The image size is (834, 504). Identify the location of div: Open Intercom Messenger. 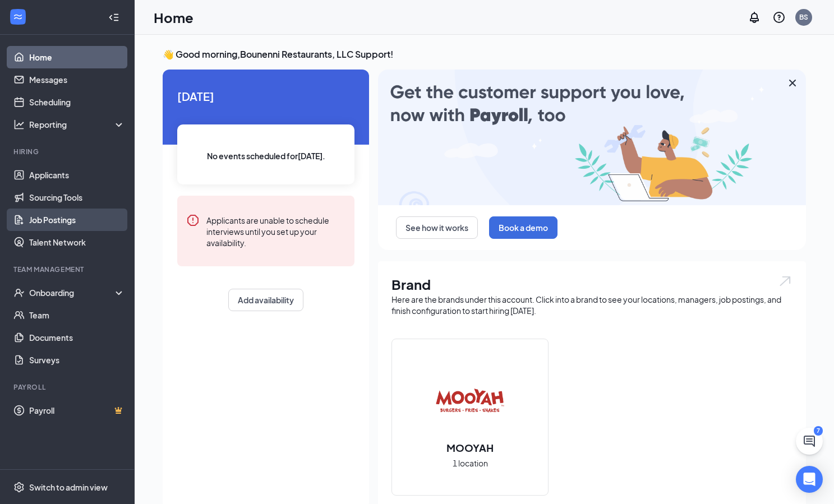
(810, 480).